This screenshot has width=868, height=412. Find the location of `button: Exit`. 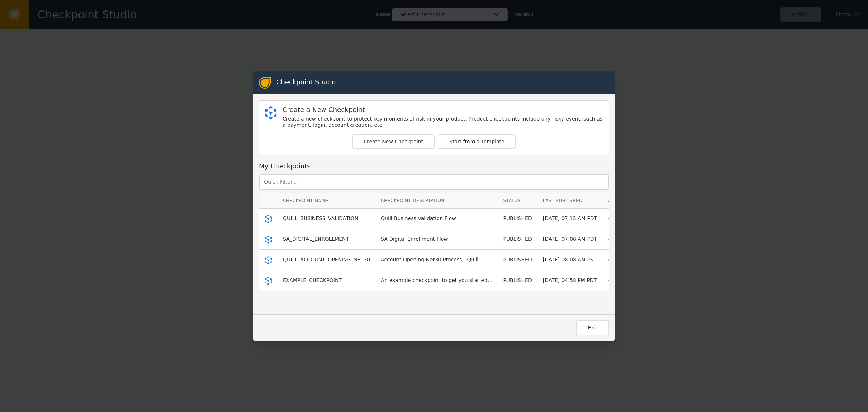

button: Exit is located at coordinates (593, 327).